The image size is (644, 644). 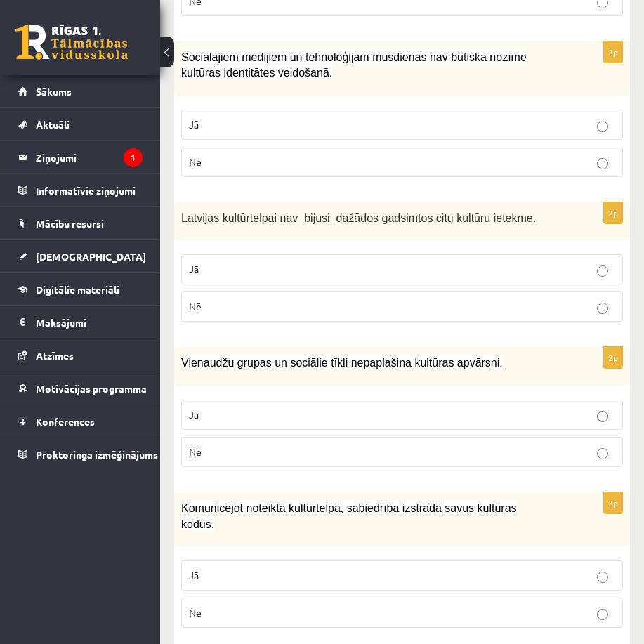 What do you see at coordinates (350, 517) in the screenshot?
I see `span: Komunicējot noteiktā kultūrtelpā, sabiedrība izstrādā savus kultūras kodus.` at bounding box center [350, 517].